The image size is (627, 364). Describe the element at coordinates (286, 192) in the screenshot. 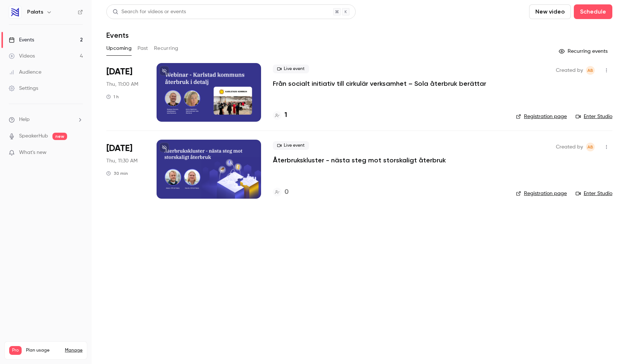

I see `h4: 0` at that location.